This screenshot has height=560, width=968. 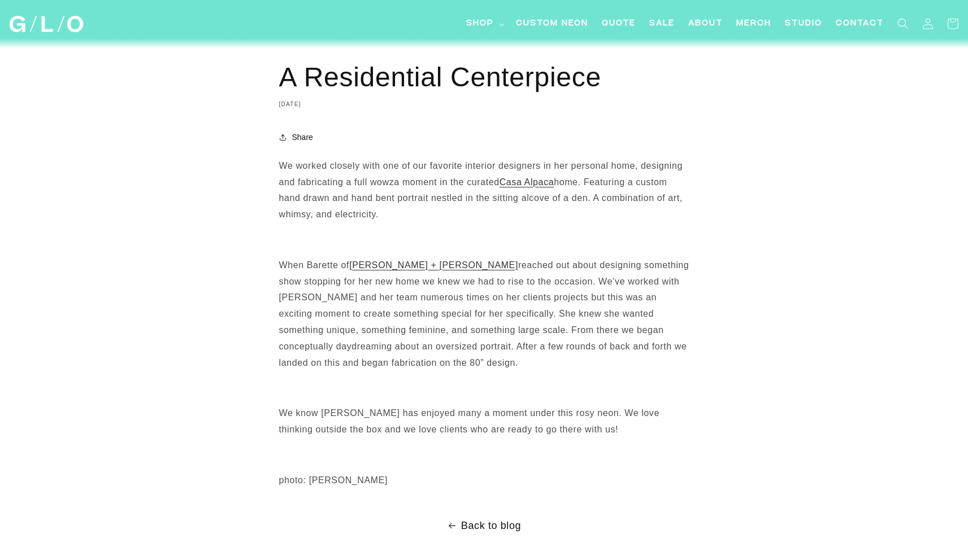 I want to click on span: About, so click(x=705, y=23).